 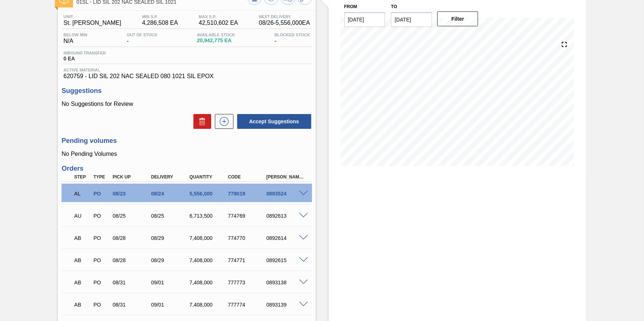 What do you see at coordinates (286, 260) in the screenshot?
I see `div: 0892615` at bounding box center [286, 260].